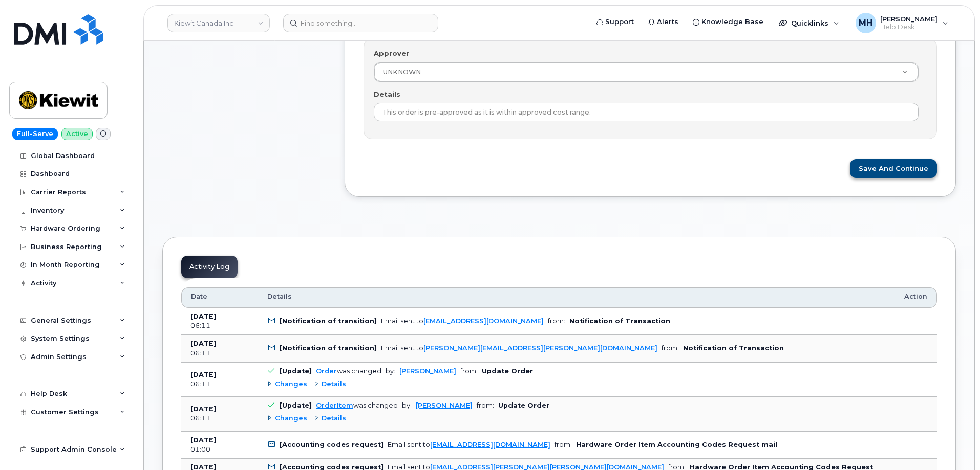 The height and width of the screenshot is (470, 980). I want to click on a: Support, so click(615, 22).